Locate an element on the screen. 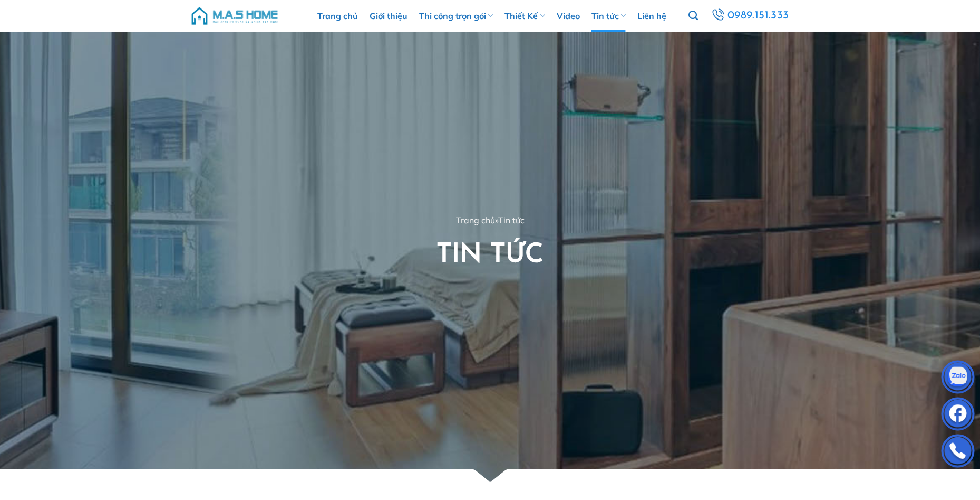 This screenshot has height=500, width=980. a: 0989.151.333 is located at coordinates (750, 16).